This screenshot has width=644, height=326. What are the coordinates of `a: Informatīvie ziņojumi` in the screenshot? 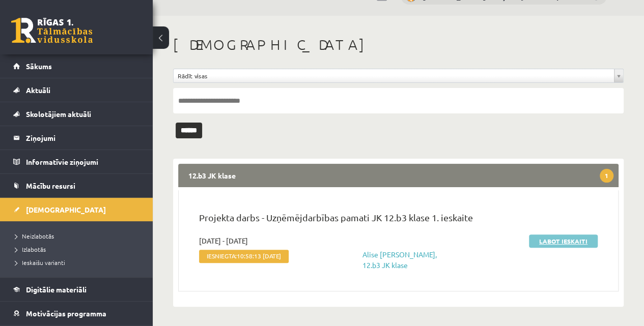 It's located at (77, 162).